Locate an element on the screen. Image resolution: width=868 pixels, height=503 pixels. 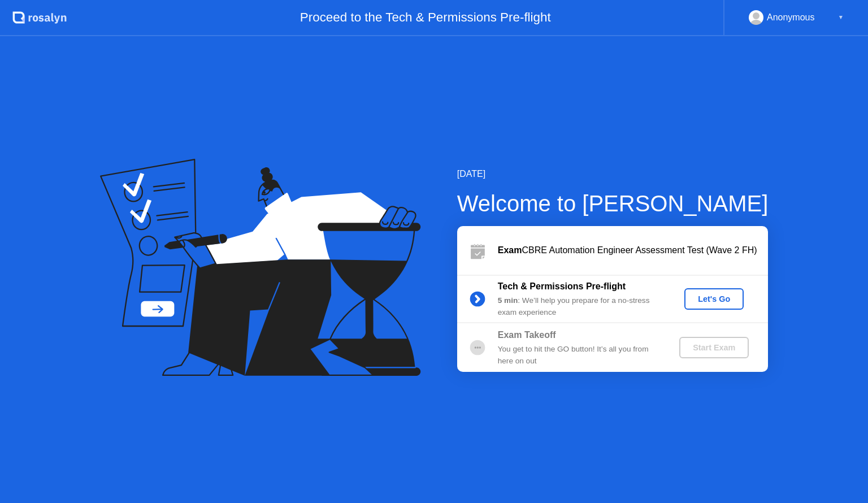
button: Start Exam is located at coordinates (714, 348).